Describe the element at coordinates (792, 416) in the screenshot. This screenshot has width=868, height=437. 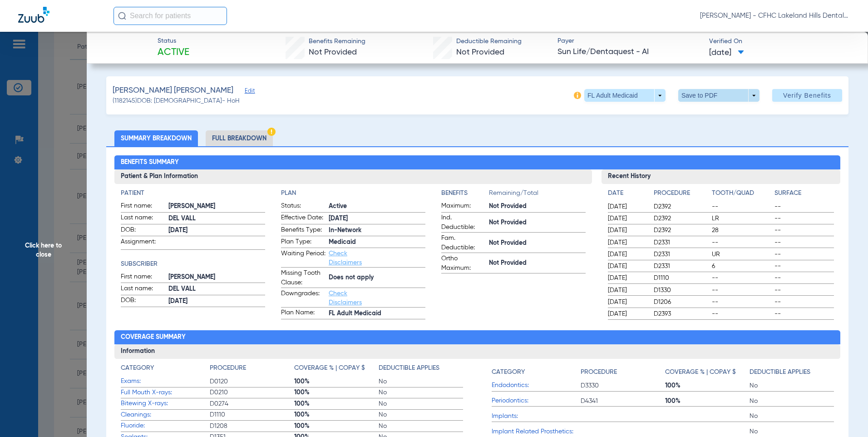
I see `span: No` at that location.